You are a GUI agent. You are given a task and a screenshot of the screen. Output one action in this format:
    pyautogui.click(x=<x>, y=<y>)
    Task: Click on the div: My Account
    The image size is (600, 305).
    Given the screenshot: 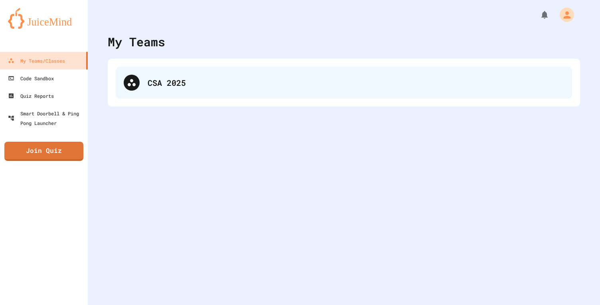 What is the action you would take?
    pyautogui.click(x=563, y=15)
    